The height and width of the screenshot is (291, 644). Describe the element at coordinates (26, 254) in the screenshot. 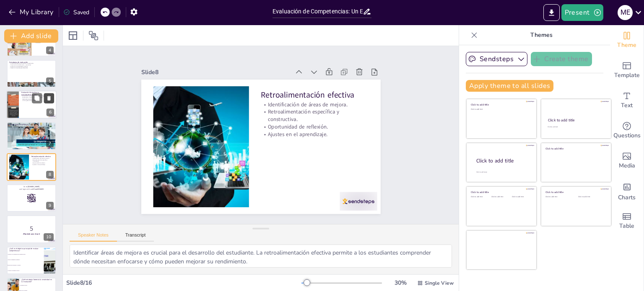

I see `span: Preparar a los estudiantes para el mundo laboral` at that location.